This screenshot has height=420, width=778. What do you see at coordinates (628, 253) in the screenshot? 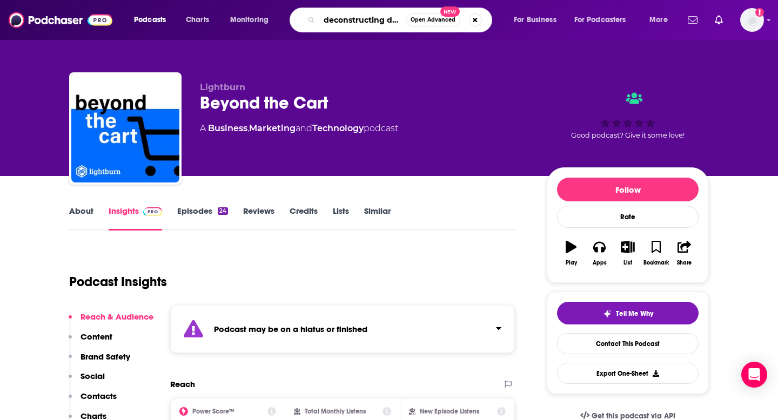
I see `button: List` at bounding box center [628, 253].